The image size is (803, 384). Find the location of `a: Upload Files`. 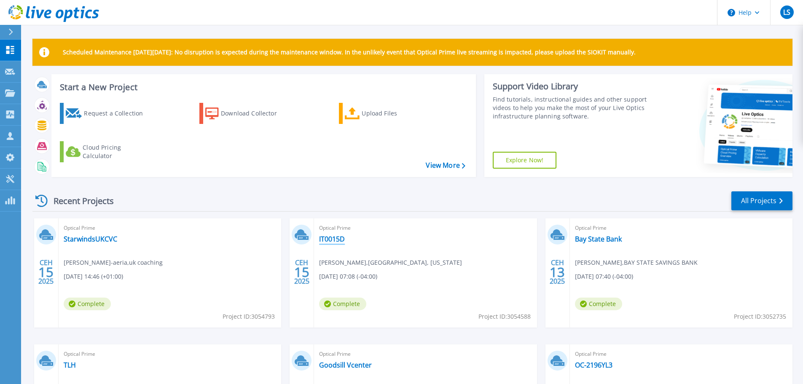

a: Upload Files is located at coordinates (386, 113).